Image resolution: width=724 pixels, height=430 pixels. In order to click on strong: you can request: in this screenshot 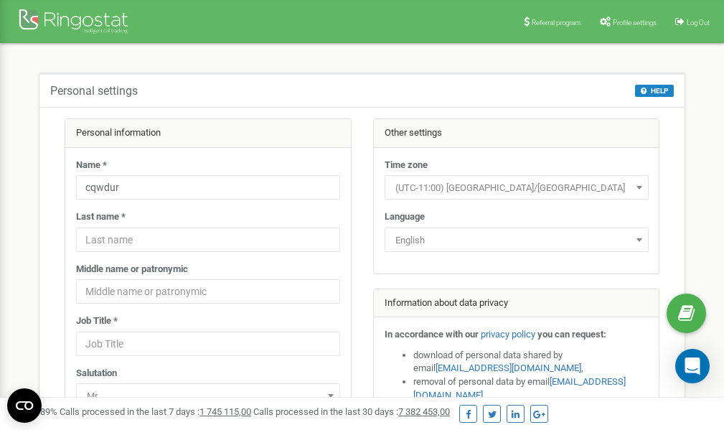, I will do `click(572, 334)`.